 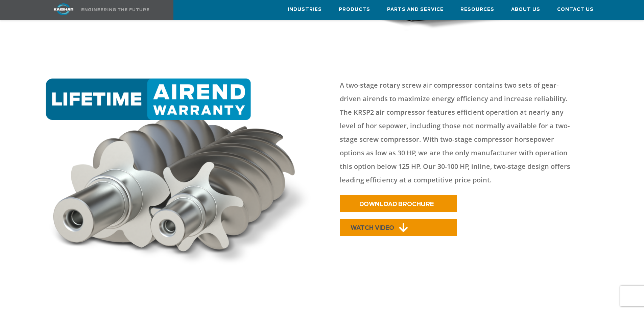 What do you see at coordinates (305, 10) in the screenshot?
I see `a: Industries` at bounding box center [305, 10].